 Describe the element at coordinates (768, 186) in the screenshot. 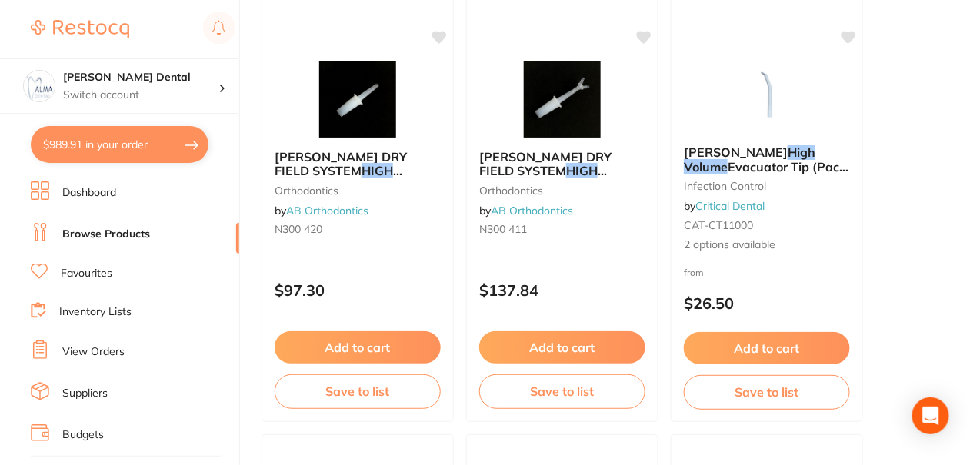

I see `small: infection control` at that location.